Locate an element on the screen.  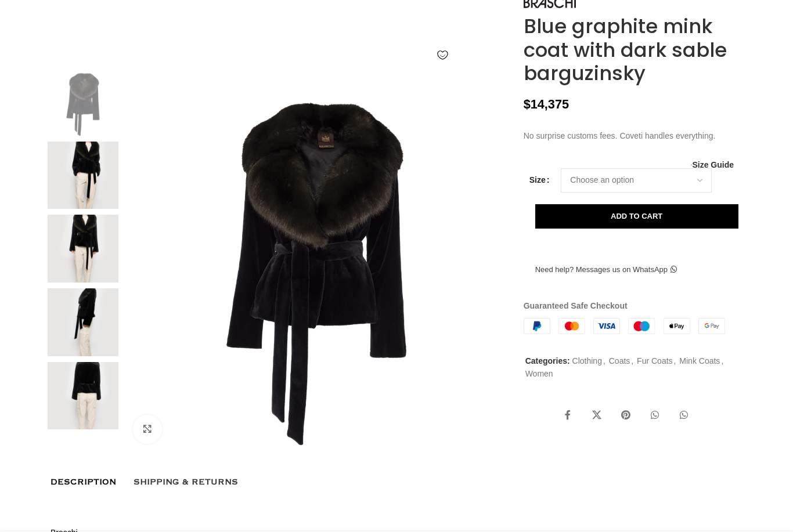
a: Pinterest social link is located at coordinates (626, 416).